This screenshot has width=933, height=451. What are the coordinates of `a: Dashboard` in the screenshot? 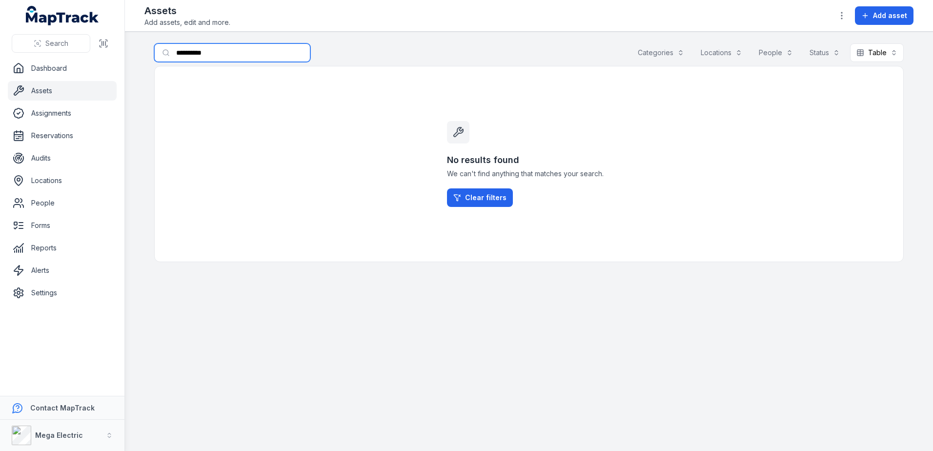 It's located at (62, 68).